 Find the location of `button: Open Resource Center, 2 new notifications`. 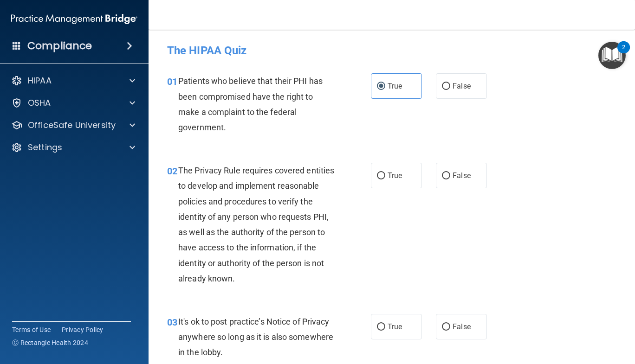

button: Open Resource Center, 2 new notifications is located at coordinates (612, 55).